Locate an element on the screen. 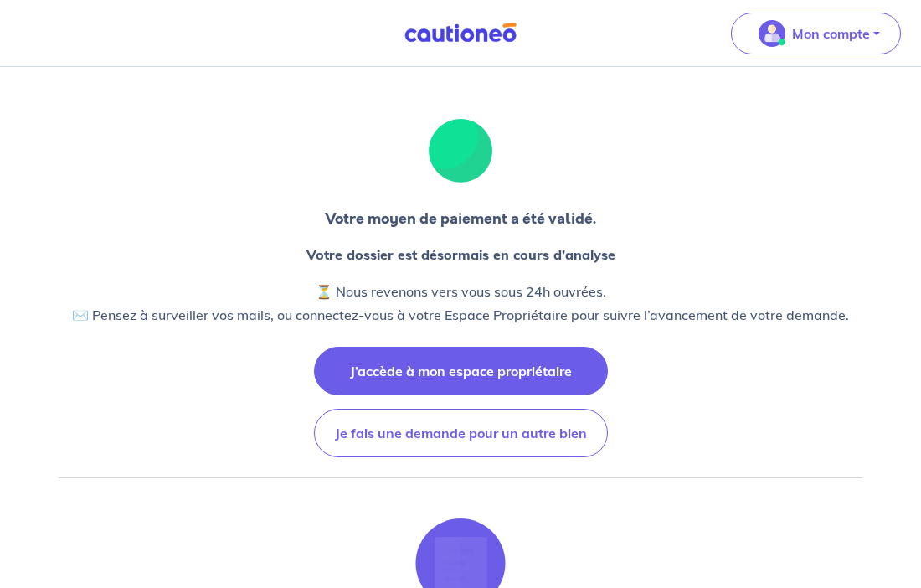 Image resolution: width=921 pixels, height=588 pixels. p: ⏳ Nous revenons vers vous sous 24h ouvrées. ✉️ Pensez à surveiller vos mails, ou connectez-vous à... is located at coordinates (460, 303).